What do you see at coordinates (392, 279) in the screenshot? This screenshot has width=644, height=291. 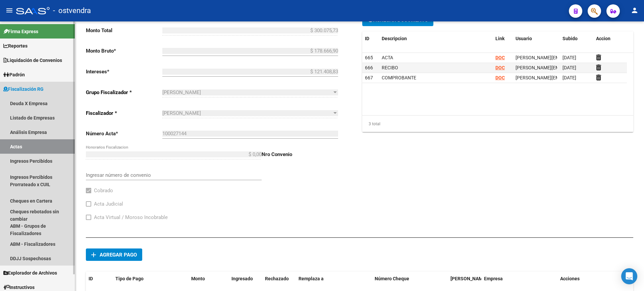 I see `span: Número Cheque` at bounding box center [392, 279].